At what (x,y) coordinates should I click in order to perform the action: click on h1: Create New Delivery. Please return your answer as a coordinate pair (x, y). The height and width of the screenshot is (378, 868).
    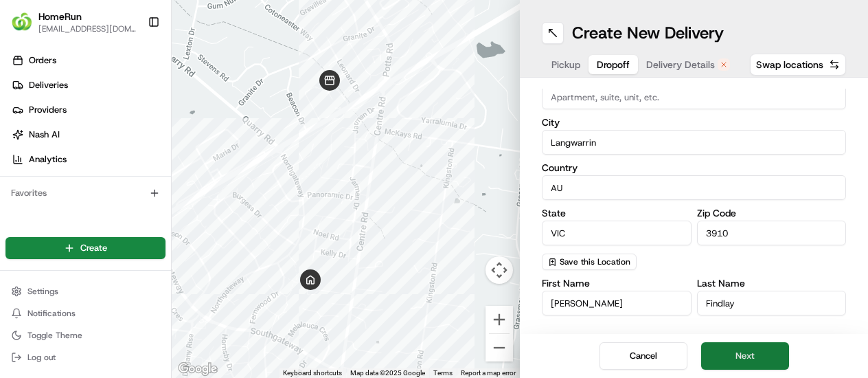
    Looking at the image, I should click on (647, 33).